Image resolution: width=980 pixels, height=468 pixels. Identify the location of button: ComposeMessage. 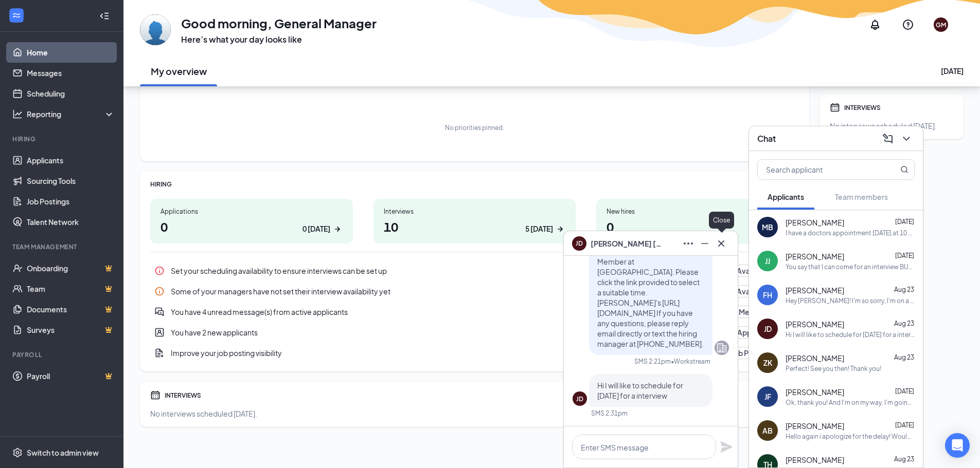
(887, 139).